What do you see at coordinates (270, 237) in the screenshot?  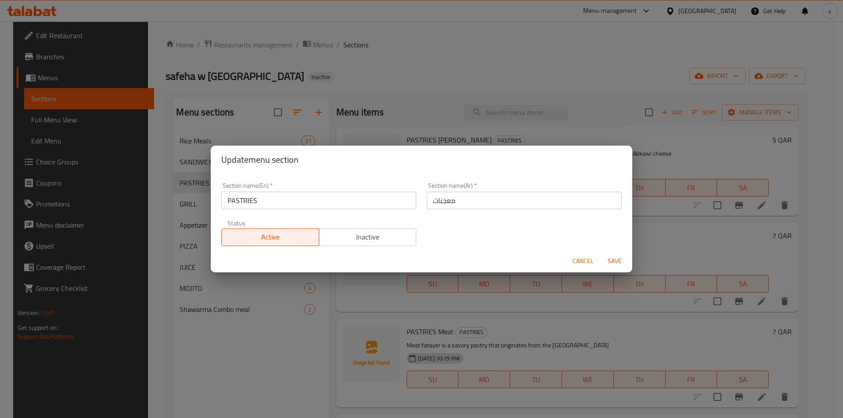 I see `span: Active` at bounding box center [270, 237].